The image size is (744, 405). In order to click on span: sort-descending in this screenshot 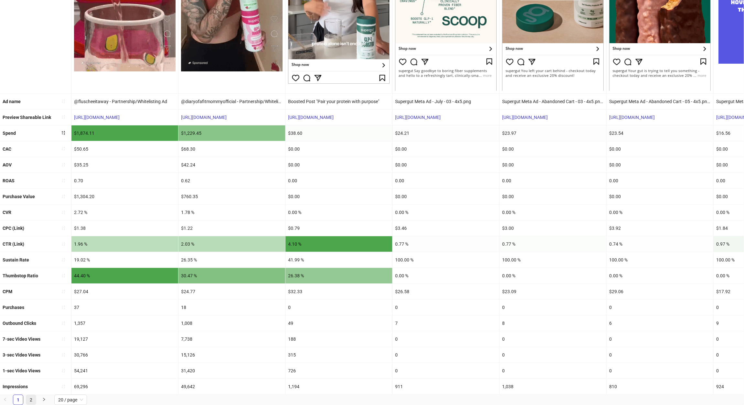, I will do `click(63, 133)`.